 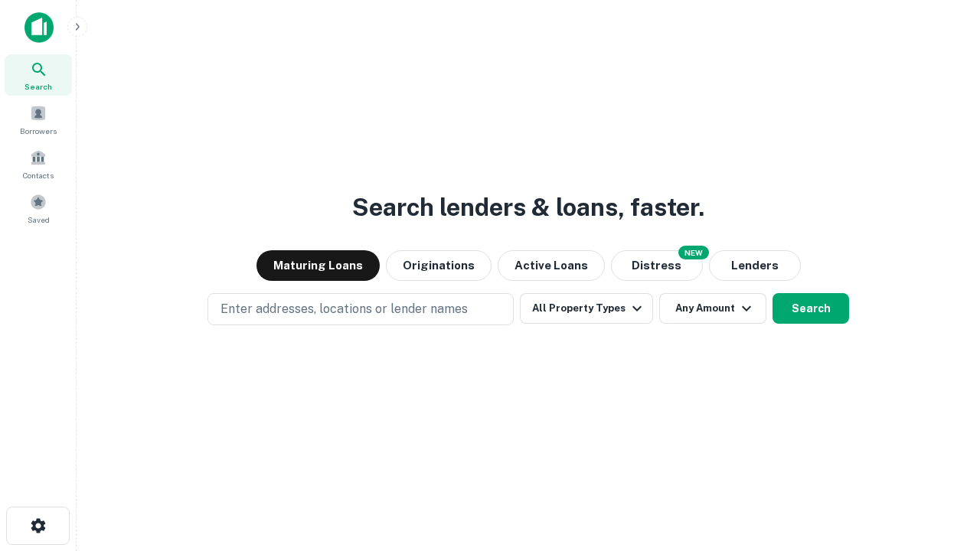 What do you see at coordinates (38, 175) in the screenshot?
I see `span: Contacts` at bounding box center [38, 175].